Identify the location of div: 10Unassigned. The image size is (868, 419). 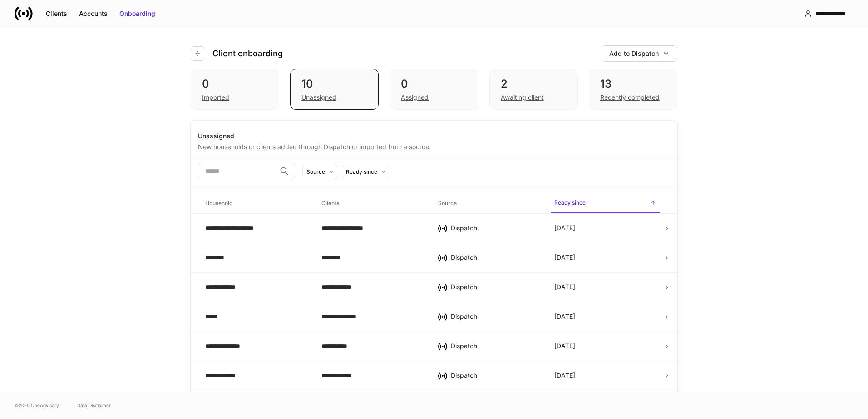
(334, 89).